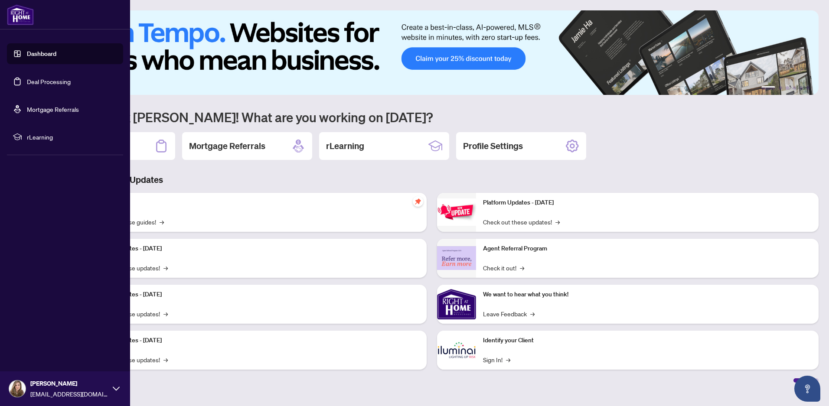 This screenshot has width=829, height=406. Describe the element at coordinates (521, 222) in the screenshot. I see `a: Check out these updates!→` at that location.